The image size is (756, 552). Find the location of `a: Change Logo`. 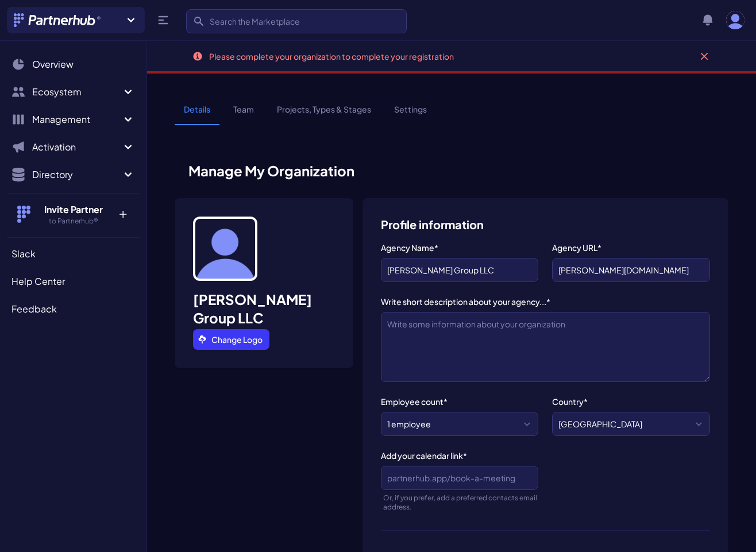

a: Change Logo is located at coordinates (231, 339).